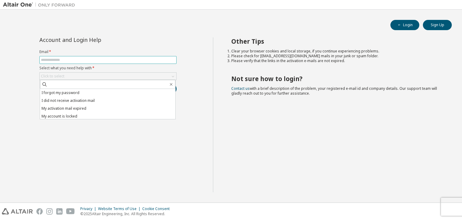 This screenshot has height=220, width=462. Describe the element at coordinates (108, 68) in the screenshot. I see `label: Select what you need help with` at that location.